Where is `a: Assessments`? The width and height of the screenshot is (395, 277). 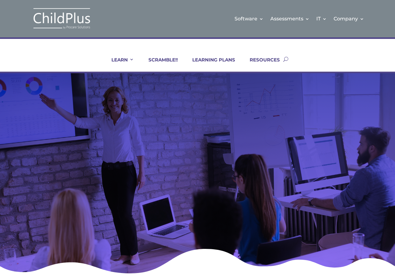 a: Assessments is located at coordinates (290, 19).